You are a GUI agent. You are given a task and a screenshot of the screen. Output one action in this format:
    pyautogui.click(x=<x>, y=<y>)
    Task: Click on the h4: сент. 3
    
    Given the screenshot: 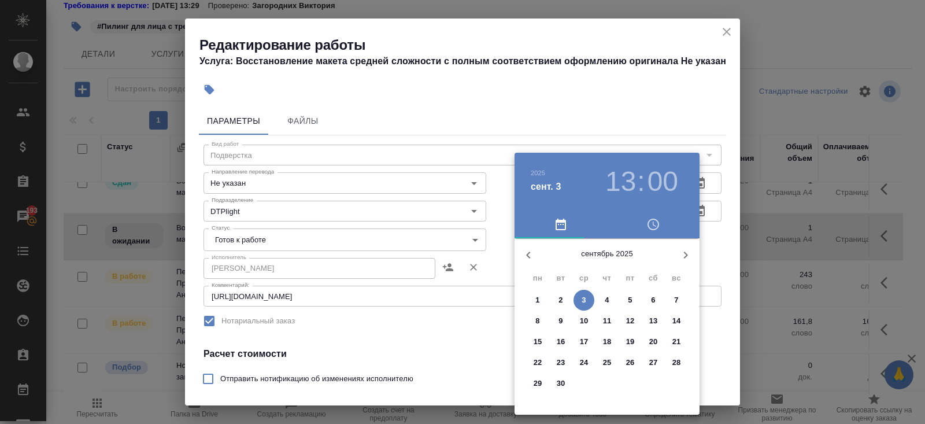 What is the action you would take?
    pyautogui.click(x=545, y=187)
    